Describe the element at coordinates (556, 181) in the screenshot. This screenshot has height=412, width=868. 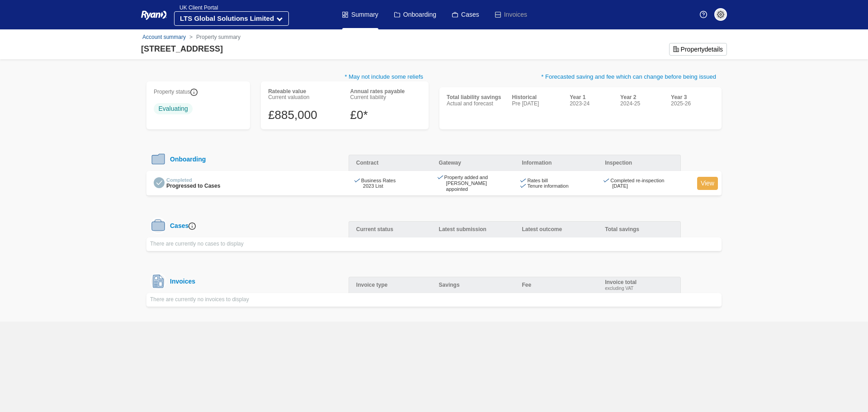
I see `div: Rates bill` at that location.